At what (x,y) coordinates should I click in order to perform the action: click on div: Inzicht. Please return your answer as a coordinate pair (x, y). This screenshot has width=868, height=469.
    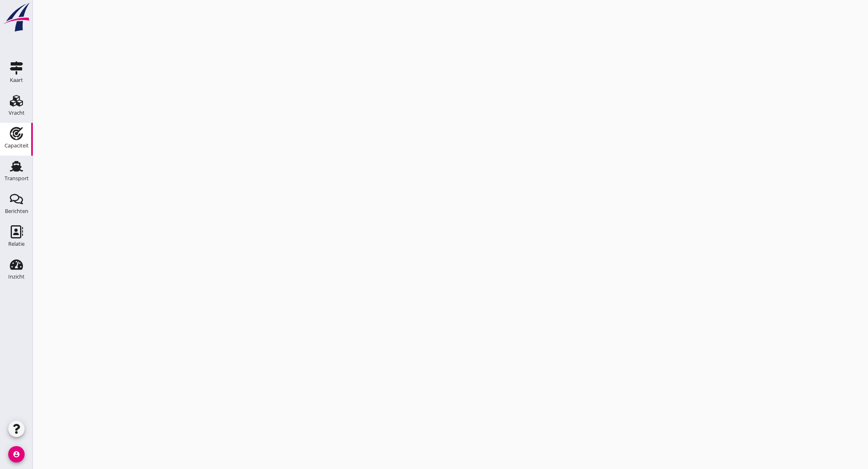
    Looking at the image, I should click on (16, 277).